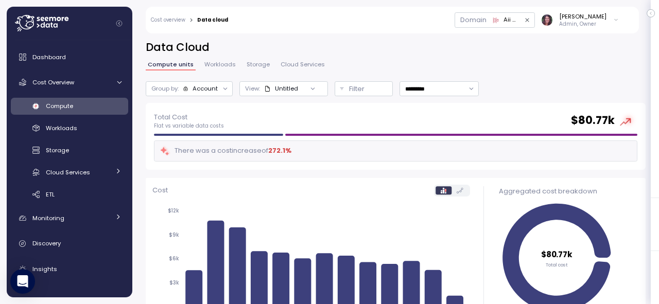  What do you see at coordinates (495, 20) in the screenshot?
I see `button: Aii Claims` at bounding box center [495, 20].